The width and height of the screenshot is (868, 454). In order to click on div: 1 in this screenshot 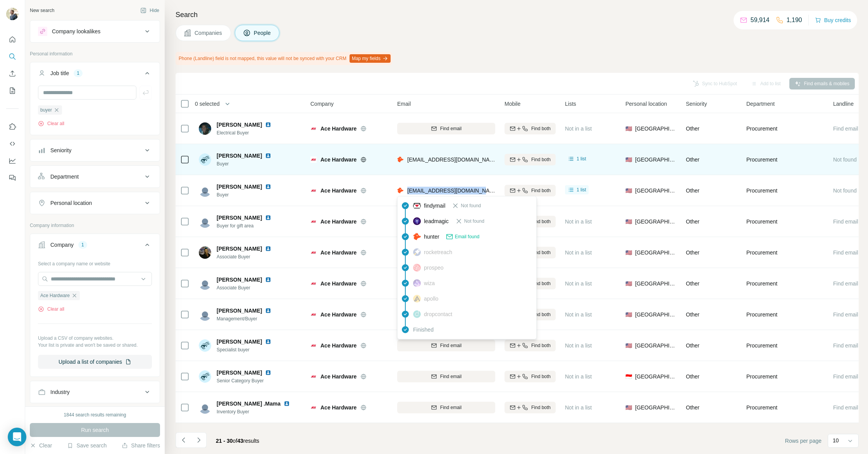, I will do `click(83, 245)`.